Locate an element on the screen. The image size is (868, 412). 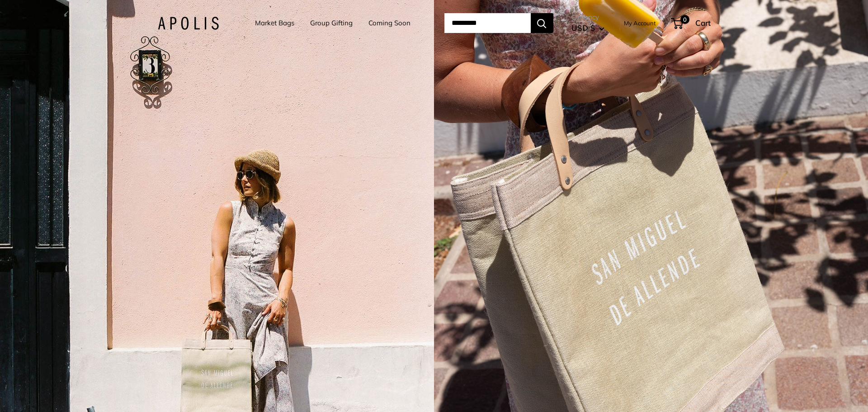
a: Group Gifting is located at coordinates (332, 23).